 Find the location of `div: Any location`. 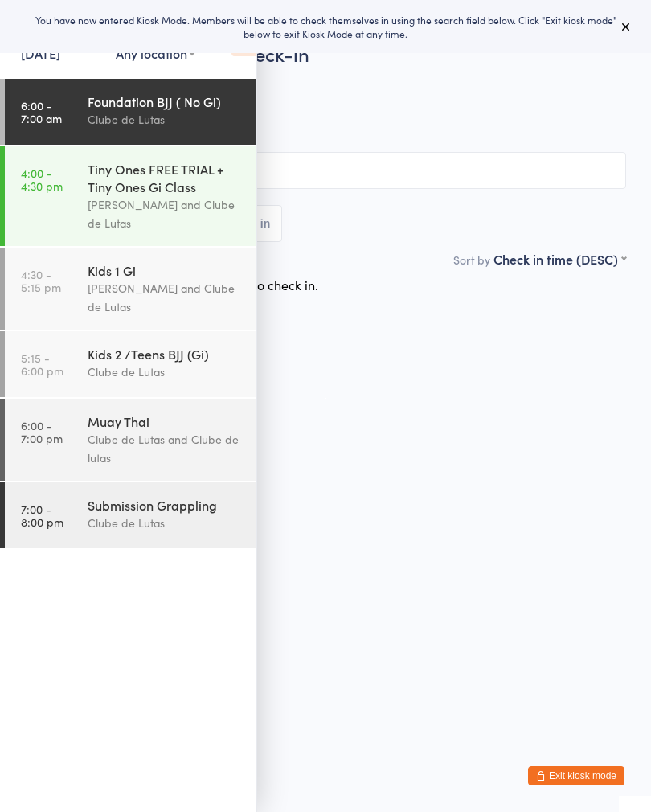

div: Any location is located at coordinates (156, 53).